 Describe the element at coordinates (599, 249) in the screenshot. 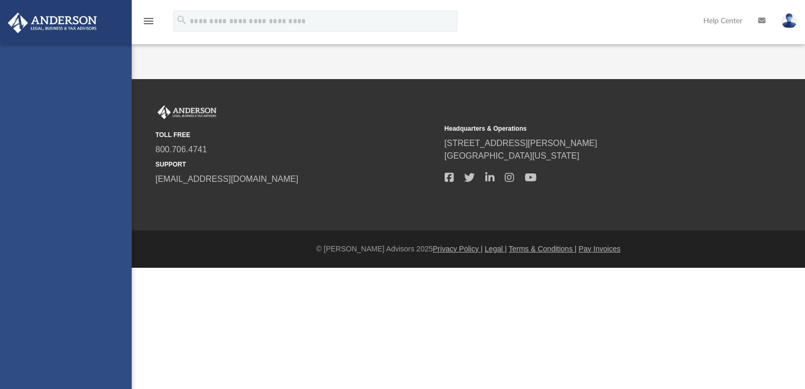

I see `a: Pay Invoices` at that location.